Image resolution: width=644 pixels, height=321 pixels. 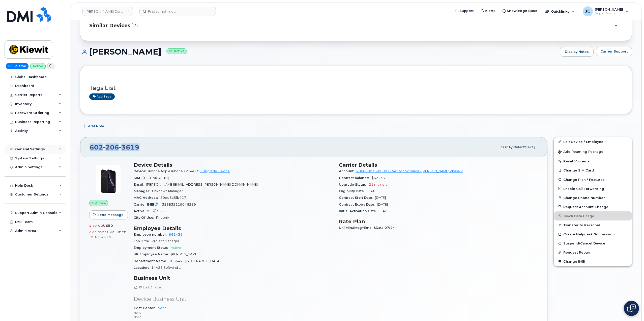 What do you see at coordinates (108, 179) in the screenshot?
I see `img: image20231002-3703462-1qb80zy.jpeg` at bounding box center [108, 179].